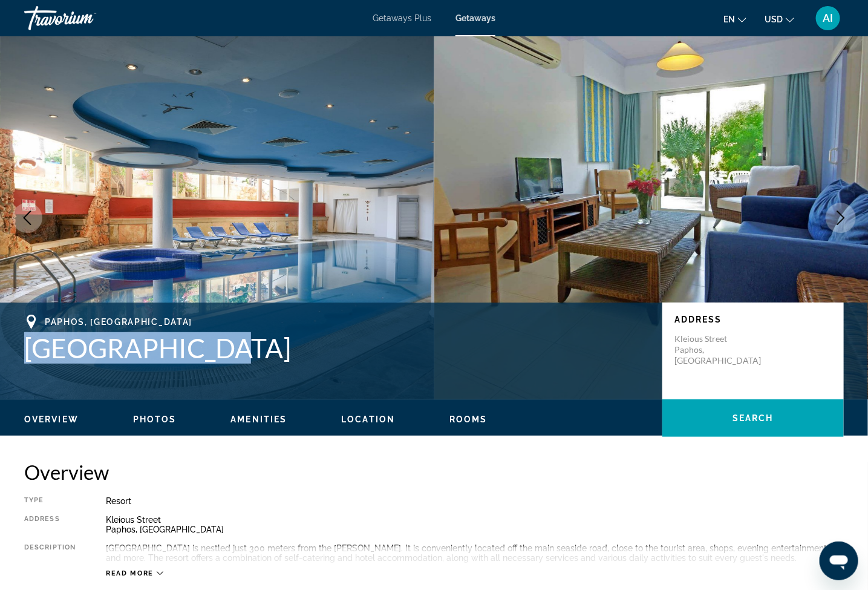 Image resolution: width=868 pixels, height=590 pixels. I want to click on span: Search, so click(753, 418).